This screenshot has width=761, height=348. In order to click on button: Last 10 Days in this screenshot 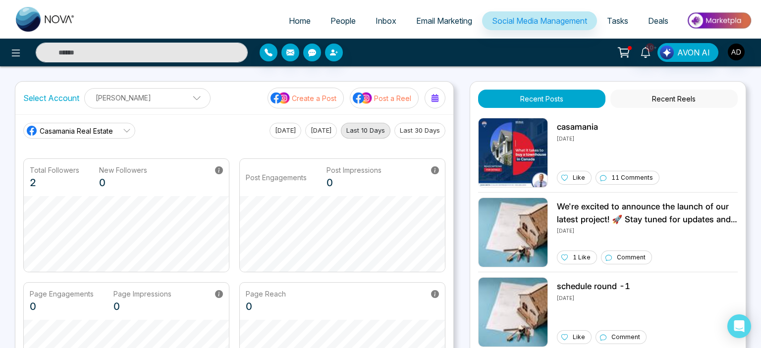, I will do `click(366, 131)`.